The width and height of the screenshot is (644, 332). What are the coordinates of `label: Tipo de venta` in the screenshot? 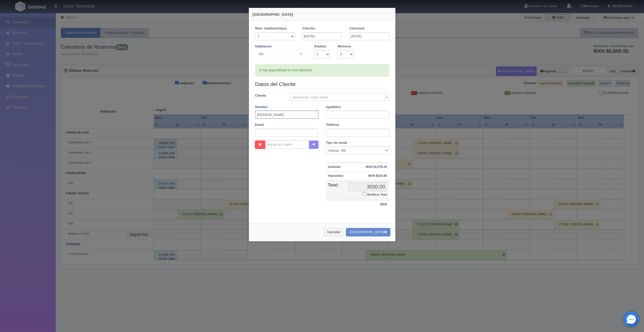 It's located at (337, 143).